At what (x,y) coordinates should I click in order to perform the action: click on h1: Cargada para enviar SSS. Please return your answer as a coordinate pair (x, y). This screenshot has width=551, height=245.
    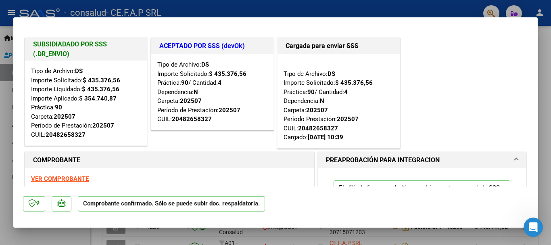
    Looking at the image, I should click on (338, 46).